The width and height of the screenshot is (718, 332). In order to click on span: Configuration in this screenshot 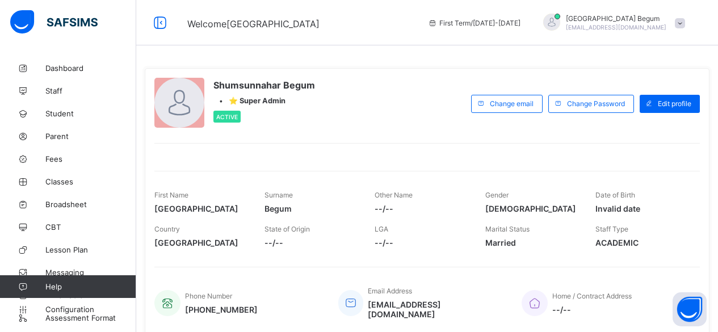, I will do `click(90, 309)`.